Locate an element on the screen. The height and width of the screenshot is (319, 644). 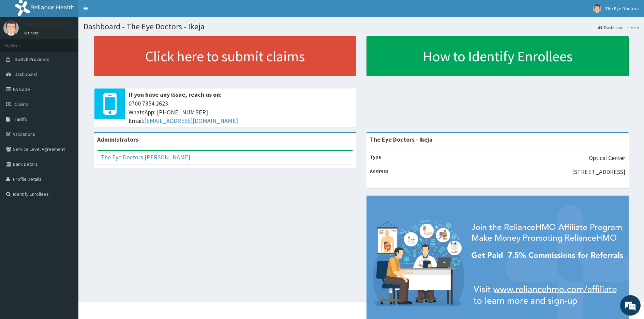
li: Here is located at coordinates (631, 27).